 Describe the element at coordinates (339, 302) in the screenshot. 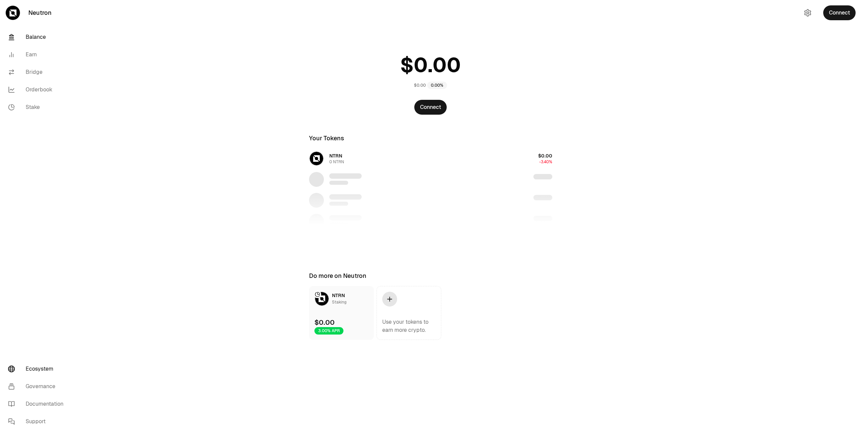

I see `div: Staking` at that location.